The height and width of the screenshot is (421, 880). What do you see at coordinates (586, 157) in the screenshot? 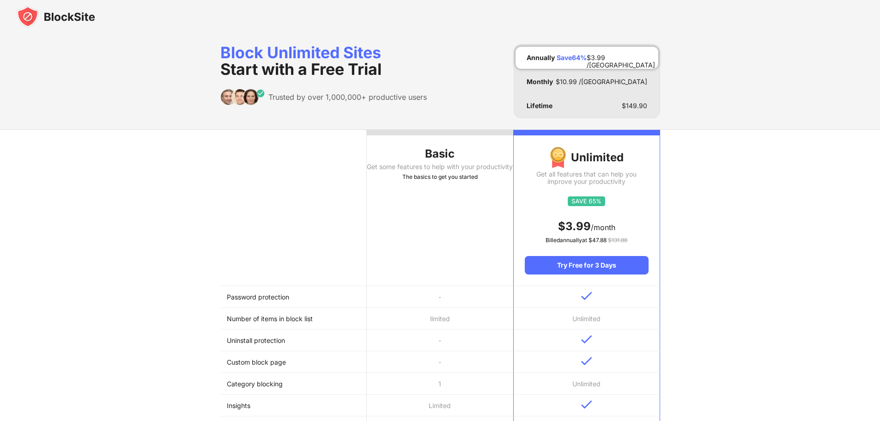
I see `div: Unlimited` at bounding box center [586, 157].